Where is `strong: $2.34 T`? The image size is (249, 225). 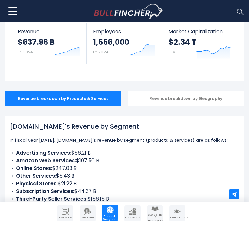
strong: $2.34 T is located at coordinates (182, 42).